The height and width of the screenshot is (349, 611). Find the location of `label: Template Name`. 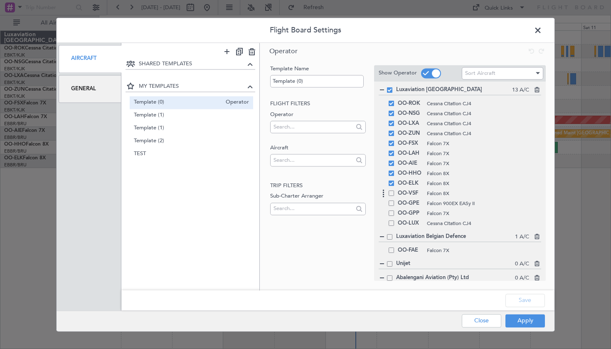

label: Template Name is located at coordinates (317, 69).